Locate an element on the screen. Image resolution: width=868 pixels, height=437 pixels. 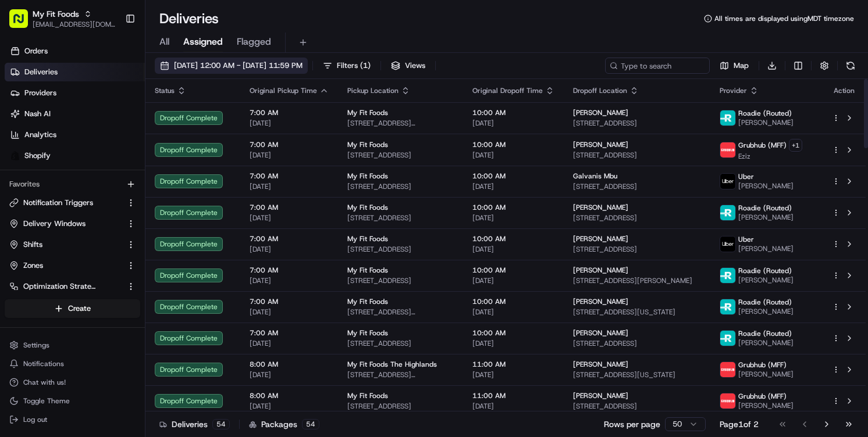
span: Status is located at coordinates (164, 91).